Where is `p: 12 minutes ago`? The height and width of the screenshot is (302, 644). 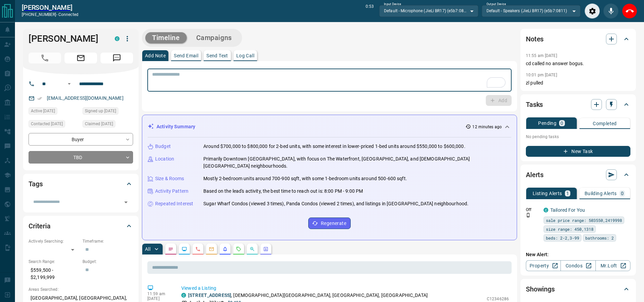 p: 12 minutes ago is located at coordinates (487, 127).